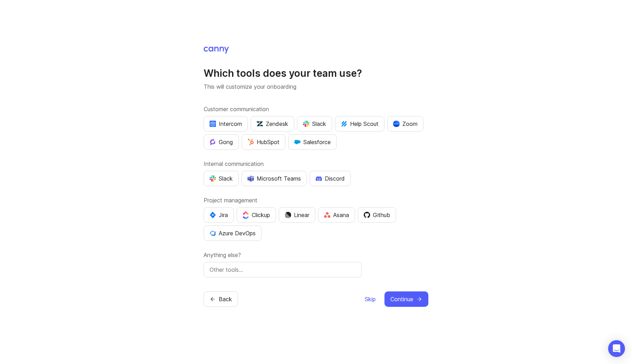  What do you see at coordinates (288, 215) in the screenshot?
I see `img: Dm50RERGQWO2Ei1WzHVviWZlaLVriU9uRN6E+tIr91ebaDbMKKPDpFbssSuEG21dcGXkrKsuOVPwCeFJSFAIOxgiKgL2sFHRe...` at bounding box center [288, 215].